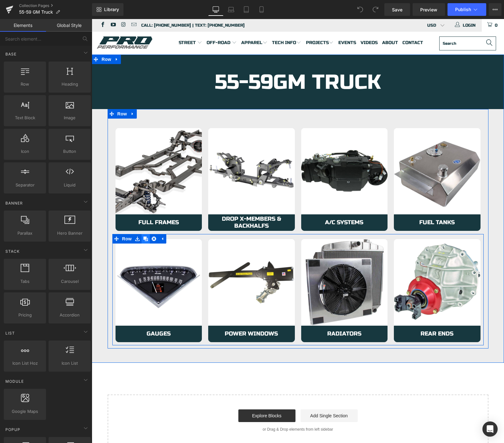 Image resolution: width=504 pixels, height=443 pixels. What do you see at coordinates (25, 315) in the screenshot?
I see `span: Pricing` at bounding box center [25, 315].